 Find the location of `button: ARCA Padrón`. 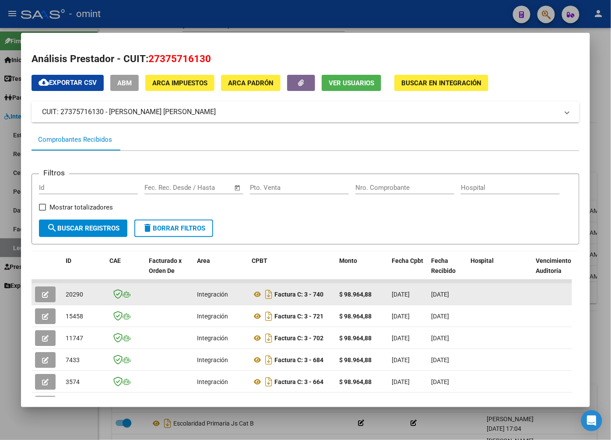

button: ARCA Padrón is located at coordinates (251, 83).